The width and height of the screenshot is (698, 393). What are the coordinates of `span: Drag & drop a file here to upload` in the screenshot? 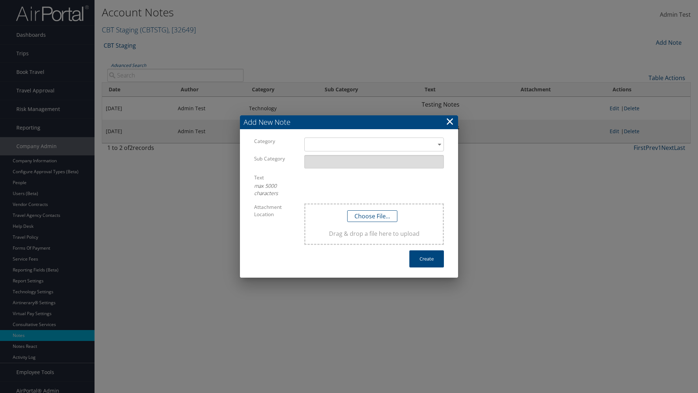 It's located at (374, 233).